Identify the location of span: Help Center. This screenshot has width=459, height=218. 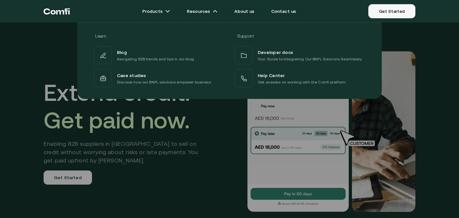
(271, 75).